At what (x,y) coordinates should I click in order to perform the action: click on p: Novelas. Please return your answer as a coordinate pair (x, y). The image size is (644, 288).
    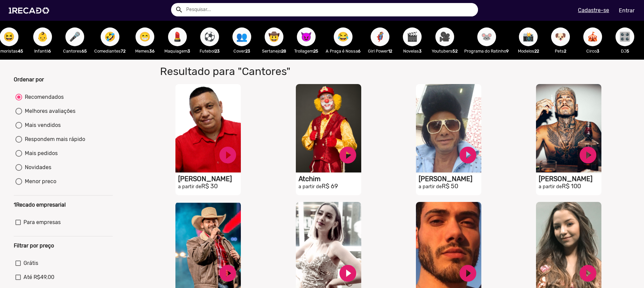
    Looking at the image, I should click on (412, 51).